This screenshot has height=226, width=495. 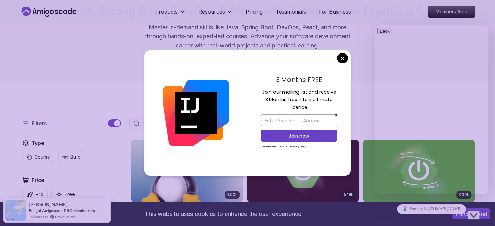 What do you see at coordinates (451, 12) in the screenshot?
I see `a: Members Area` at bounding box center [451, 12].